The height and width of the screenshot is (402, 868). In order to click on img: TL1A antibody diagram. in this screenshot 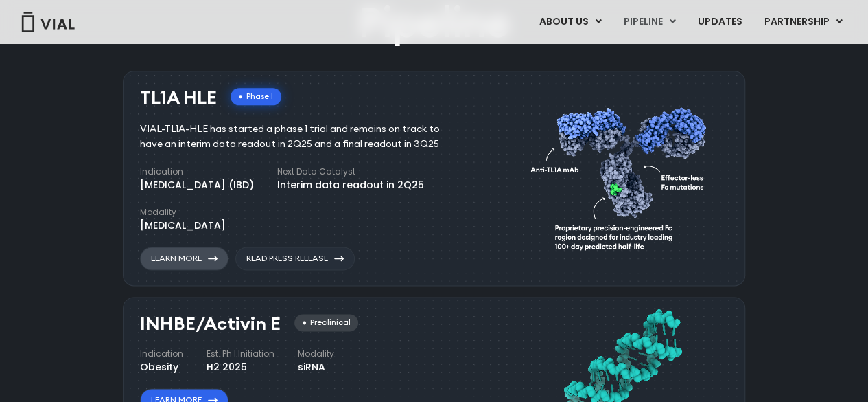, I will do `click(623, 175)`.